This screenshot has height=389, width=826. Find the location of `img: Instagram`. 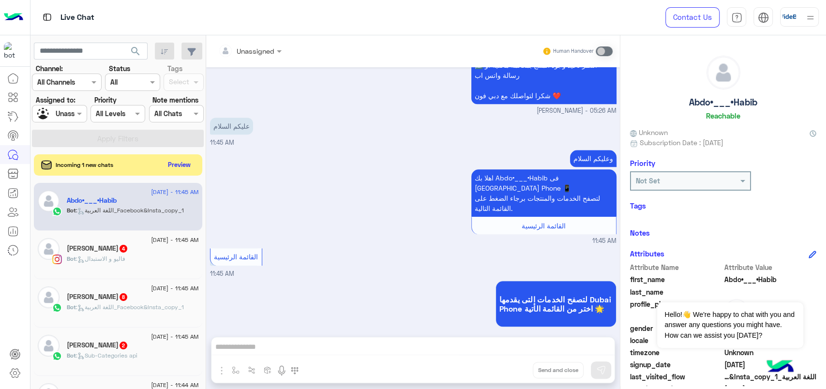

img: Instagram is located at coordinates (57, 259).